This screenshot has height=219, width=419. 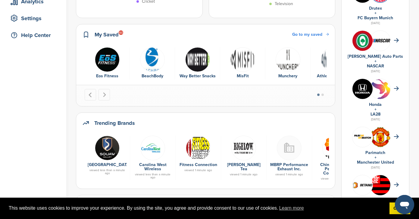 I want to click on a: Fitness Connection, so click(x=198, y=165).